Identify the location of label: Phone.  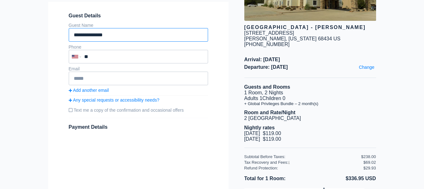
(75, 47).